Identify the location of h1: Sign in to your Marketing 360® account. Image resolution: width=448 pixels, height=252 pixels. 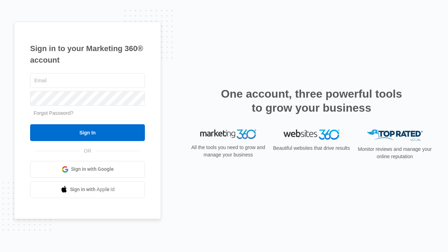
(87, 54).